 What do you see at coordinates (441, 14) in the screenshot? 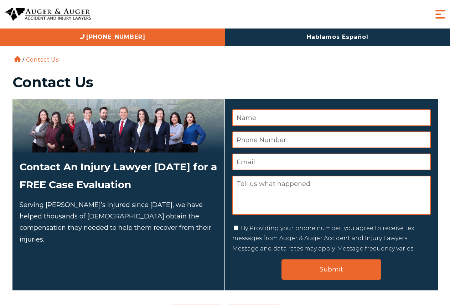
I see `button: Menu` at bounding box center [441, 14].